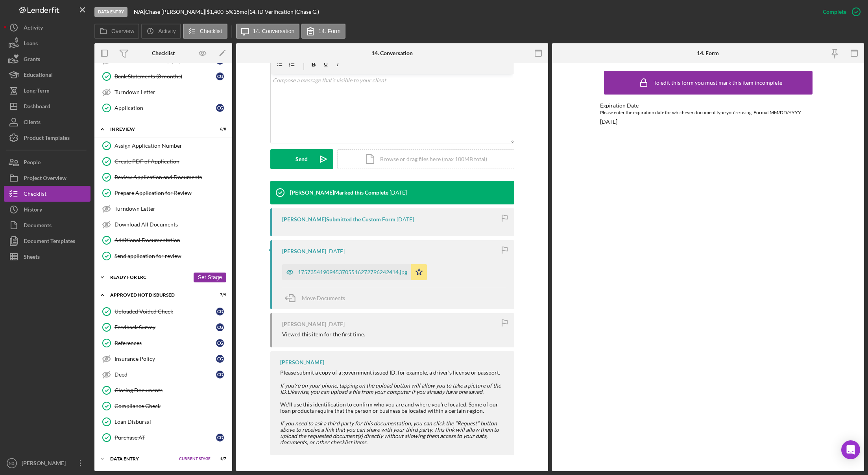 Image resolution: width=868 pixels, height=475 pixels. I want to click on button: Product Templates, so click(47, 138).